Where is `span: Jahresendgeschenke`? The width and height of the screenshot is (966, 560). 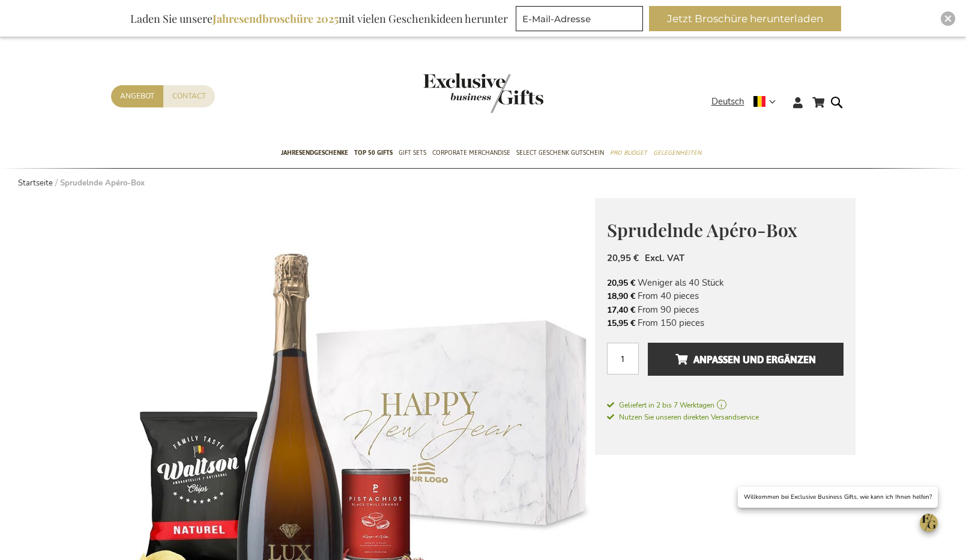
span: Jahresendgeschenke is located at coordinates (315, 153).